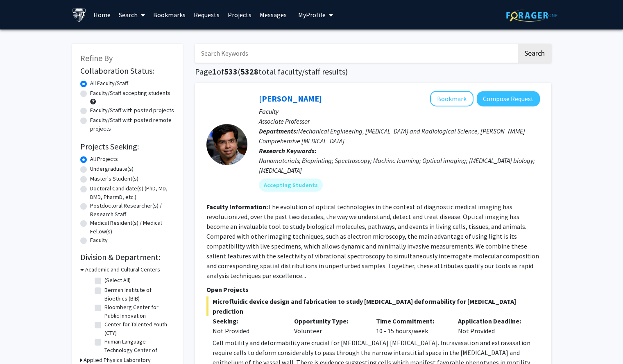 This screenshot has height=364, width=623. What do you see at coordinates (109, 83) in the screenshot?
I see `label: All Faculty/Staff` at bounding box center [109, 83].